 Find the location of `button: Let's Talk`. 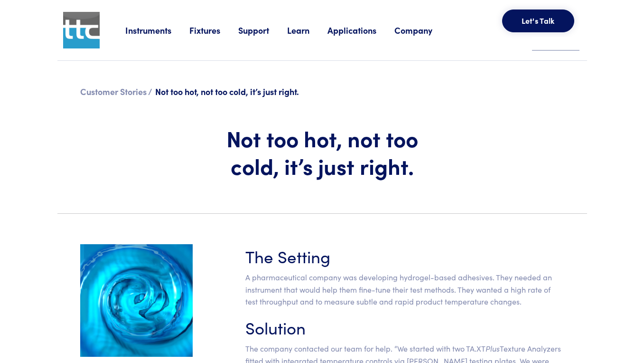

button: Let's Talk is located at coordinates (539, 21).